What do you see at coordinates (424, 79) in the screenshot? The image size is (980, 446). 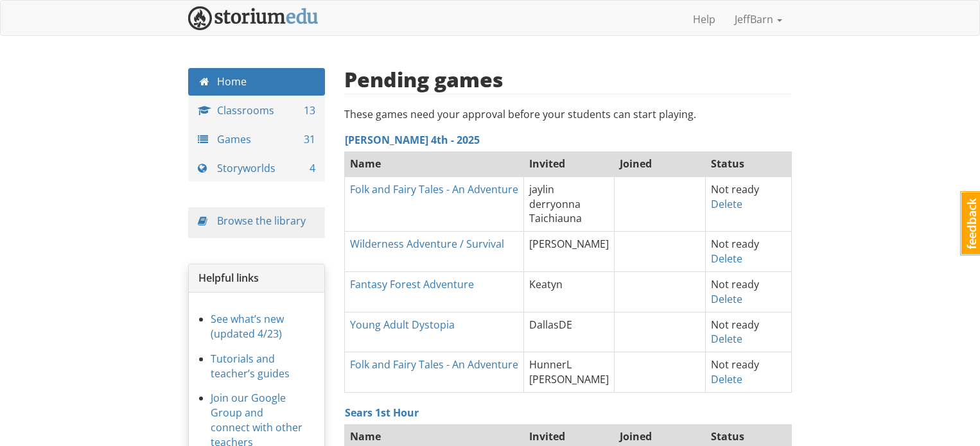 I see `h2: Pending games` at bounding box center [424, 79].